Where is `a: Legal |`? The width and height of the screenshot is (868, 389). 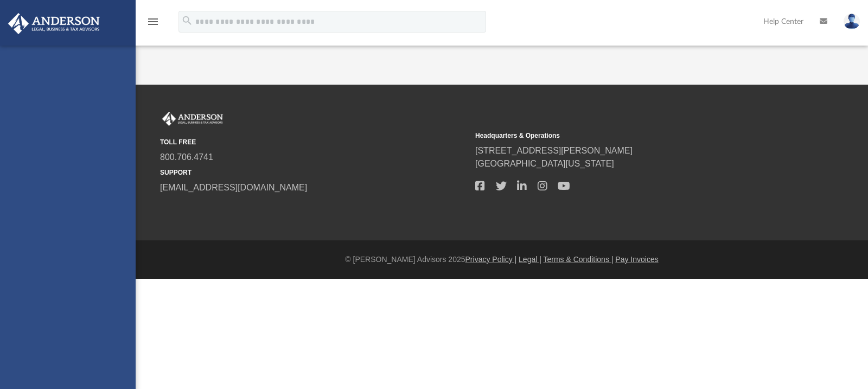 a: Legal | is located at coordinates (530, 259).